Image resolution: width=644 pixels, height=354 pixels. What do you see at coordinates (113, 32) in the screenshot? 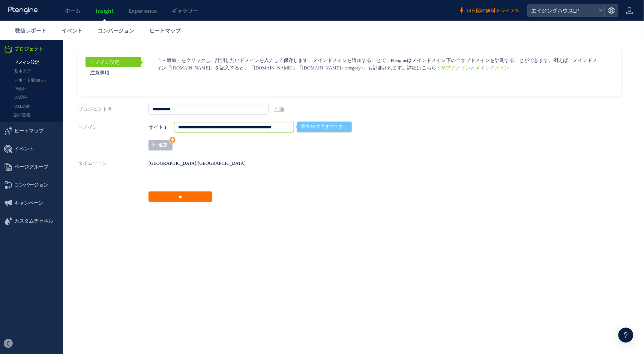
I see `a: 注意事項` at bounding box center [113, 32].